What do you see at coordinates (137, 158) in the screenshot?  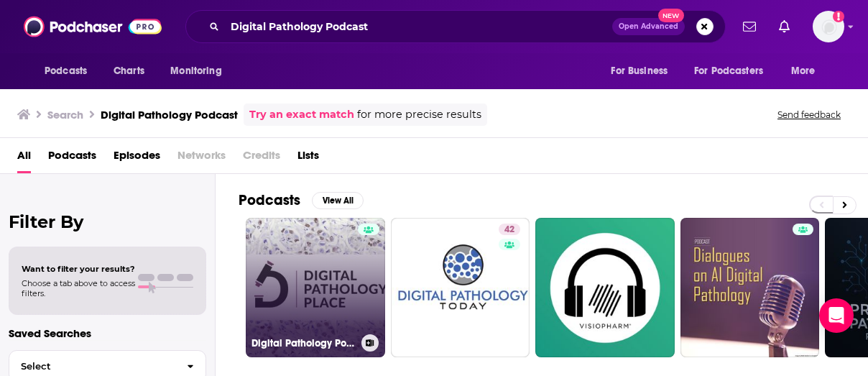 I see `a: Episodes` at bounding box center [137, 158].